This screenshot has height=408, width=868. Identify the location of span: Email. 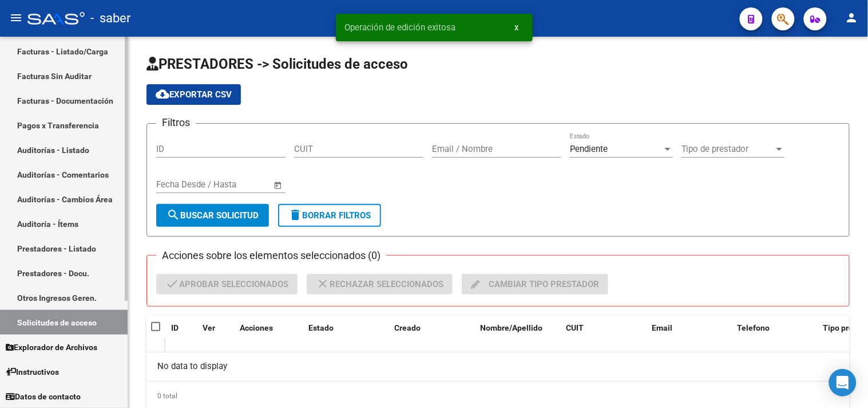
(662, 327).